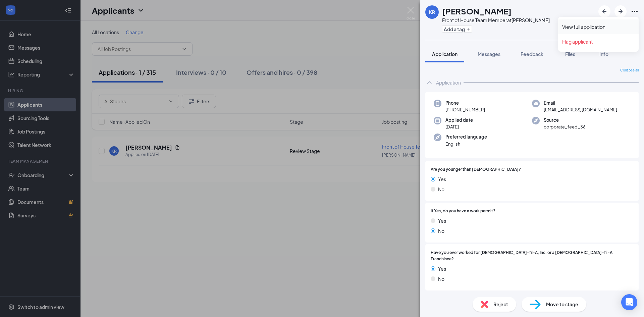 The image size is (644, 317). What do you see at coordinates (580, 103) in the screenshot?
I see `span: Email` at bounding box center [580, 103].